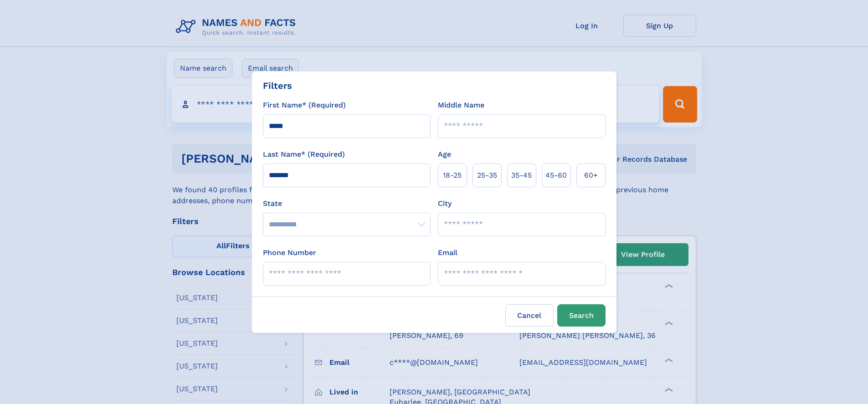  Describe the element at coordinates (447, 253) in the screenshot. I see `label: Email` at that location.